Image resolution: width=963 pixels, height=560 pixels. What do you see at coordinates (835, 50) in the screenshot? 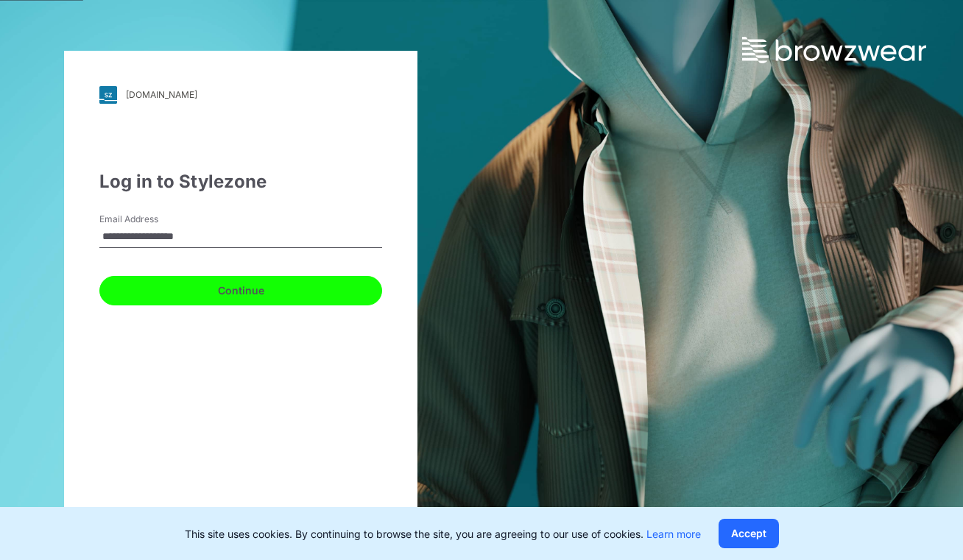
I see `img: browzwear-logo.73288ffb.svg` at bounding box center [835, 50].